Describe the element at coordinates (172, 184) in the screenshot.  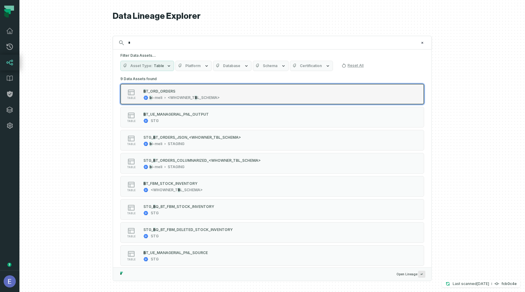
I see `span: T_FBM_STOCK_INVENTORY` at that location.